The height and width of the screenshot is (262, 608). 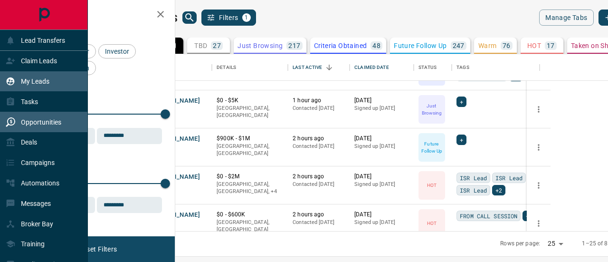 What do you see at coordinates (179, 67) in the screenshot?
I see `div: Name` at bounding box center [179, 67].